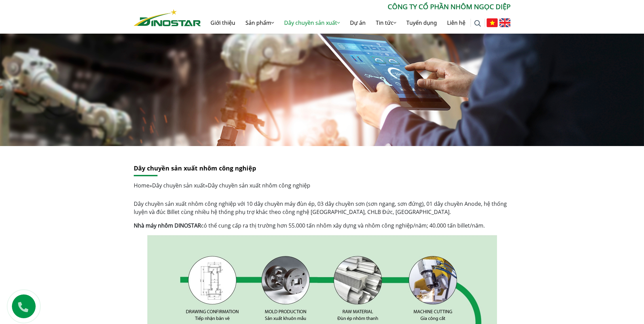 The width and height of the screenshot is (644, 324). What do you see at coordinates (259, 185) in the screenshot?
I see `span: Dây chuyền sản xuất nhôm công nghiệp` at bounding box center [259, 185].